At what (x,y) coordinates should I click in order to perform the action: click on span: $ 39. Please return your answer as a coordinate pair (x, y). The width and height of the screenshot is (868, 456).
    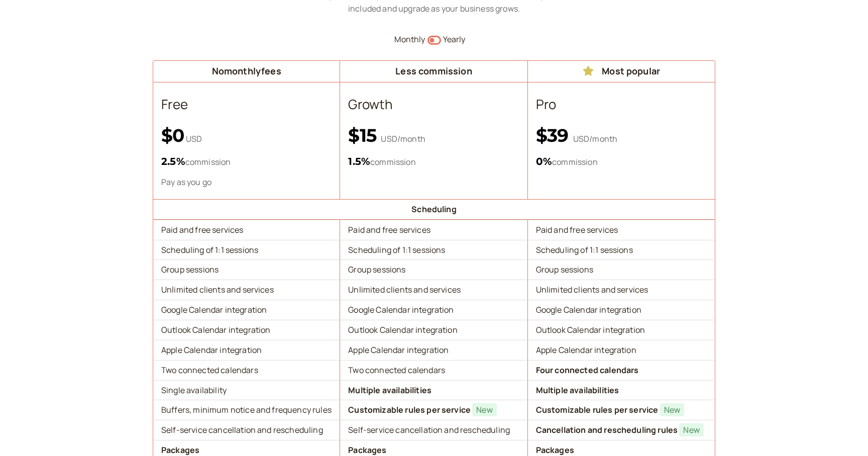
    Looking at the image, I should click on (555, 135).